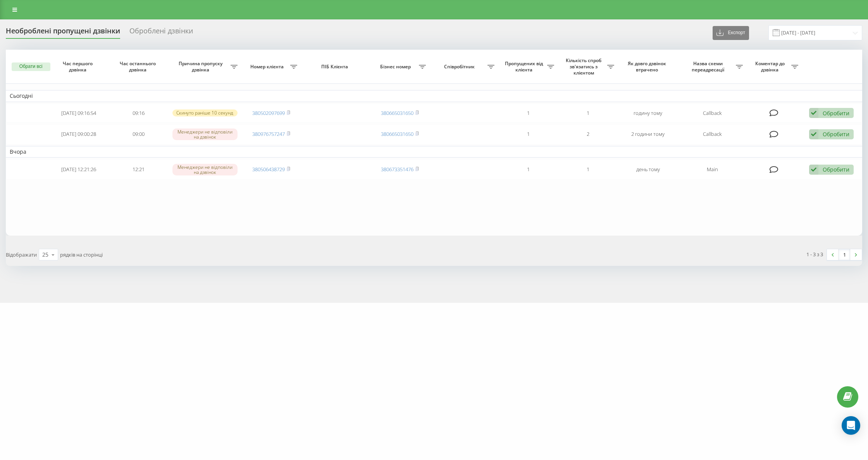 Image resolution: width=868 pixels, height=460 pixels. I want to click on a: 380502097699, so click(269, 113).